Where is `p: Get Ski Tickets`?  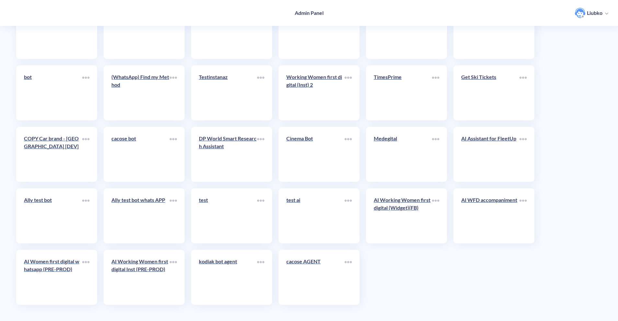
p: Get Ski Tickets is located at coordinates (490, 77).